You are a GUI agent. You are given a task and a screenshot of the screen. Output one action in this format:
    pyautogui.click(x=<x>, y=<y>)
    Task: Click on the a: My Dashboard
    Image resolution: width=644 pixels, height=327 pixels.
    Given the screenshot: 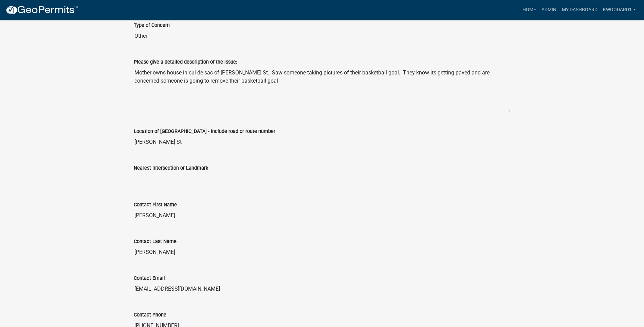 What is the action you would take?
    pyautogui.click(x=580, y=10)
    